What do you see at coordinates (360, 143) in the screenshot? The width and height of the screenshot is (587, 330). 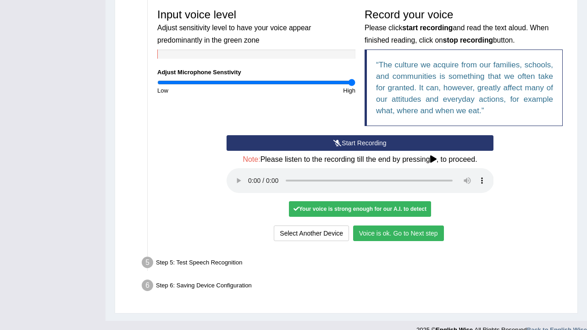 I see `button: Start Recording` at bounding box center [360, 143].